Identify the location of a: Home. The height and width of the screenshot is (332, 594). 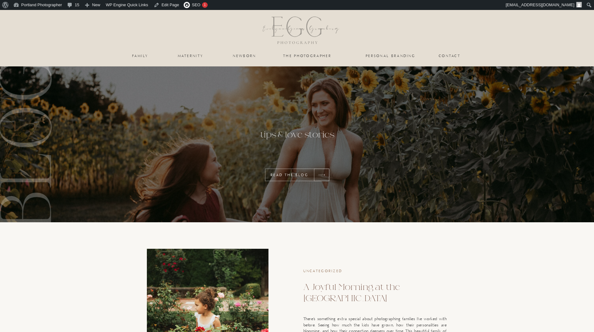
(156, 9).